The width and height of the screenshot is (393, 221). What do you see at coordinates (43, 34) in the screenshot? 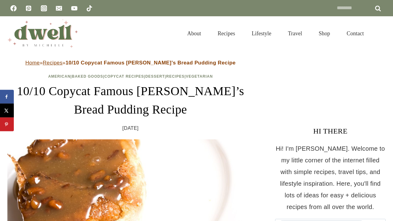
I see `a: DWELL by michelle` at bounding box center [43, 34].